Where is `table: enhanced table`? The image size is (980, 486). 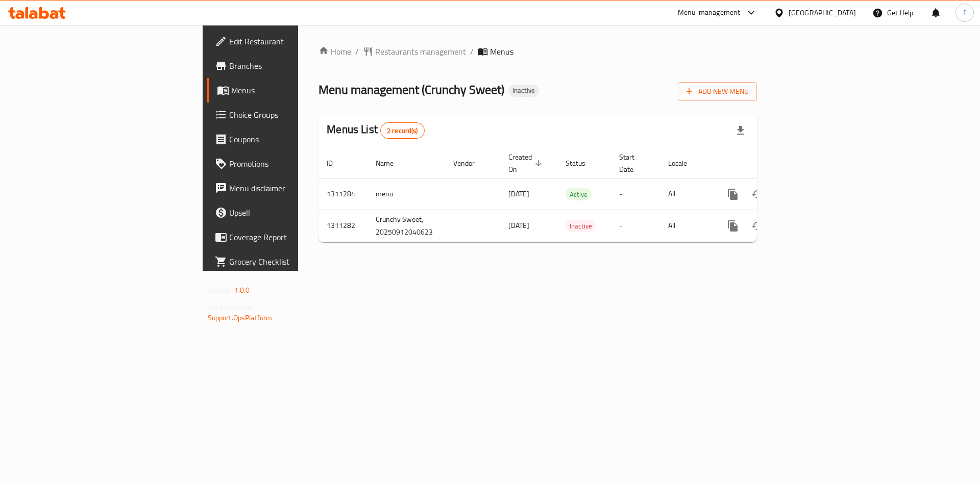 table: enhanced table is located at coordinates (573, 195).